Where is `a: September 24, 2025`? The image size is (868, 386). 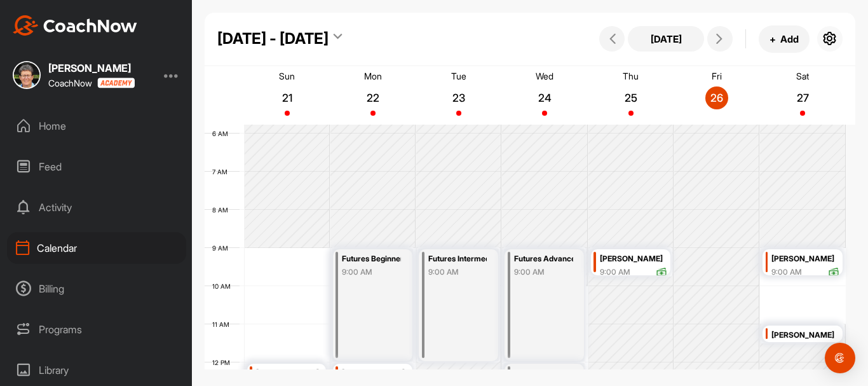 a: September 24, 2025 is located at coordinates (545, 96).